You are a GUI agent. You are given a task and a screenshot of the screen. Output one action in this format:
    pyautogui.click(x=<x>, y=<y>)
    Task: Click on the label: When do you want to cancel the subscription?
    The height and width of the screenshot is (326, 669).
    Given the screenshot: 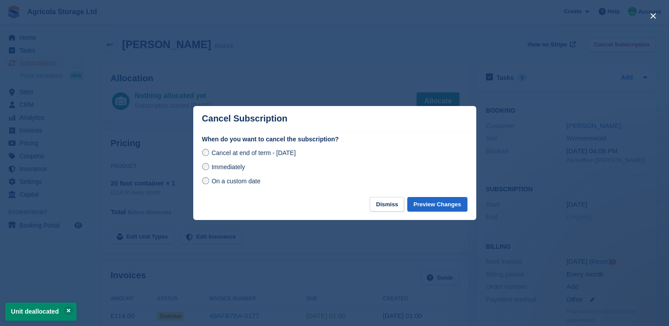 What is the action you would take?
    pyautogui.click(x=335, y=139)
    